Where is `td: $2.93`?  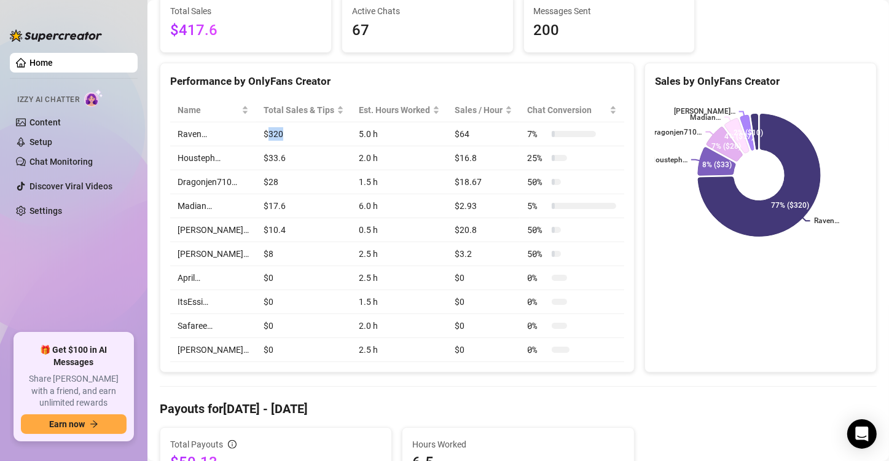
td: $2.93 is located at coordinates (484, 206).